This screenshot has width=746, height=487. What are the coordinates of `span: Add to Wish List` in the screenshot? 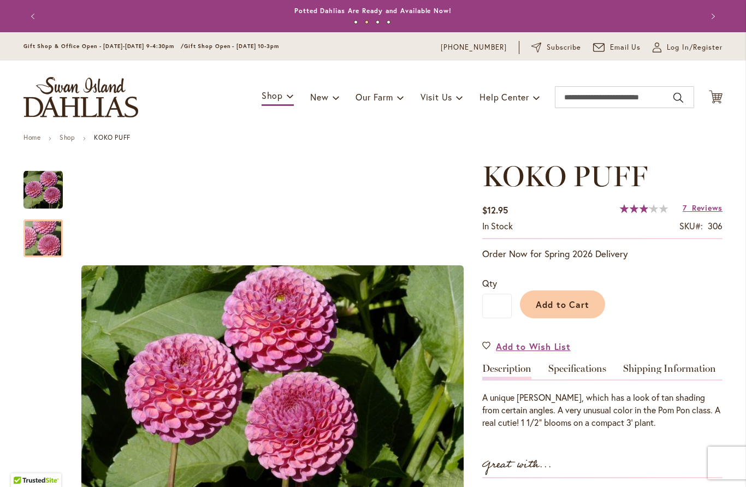 It's located at (533, 346).